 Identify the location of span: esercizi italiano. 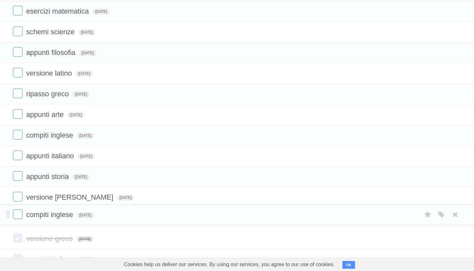
(51, 259).